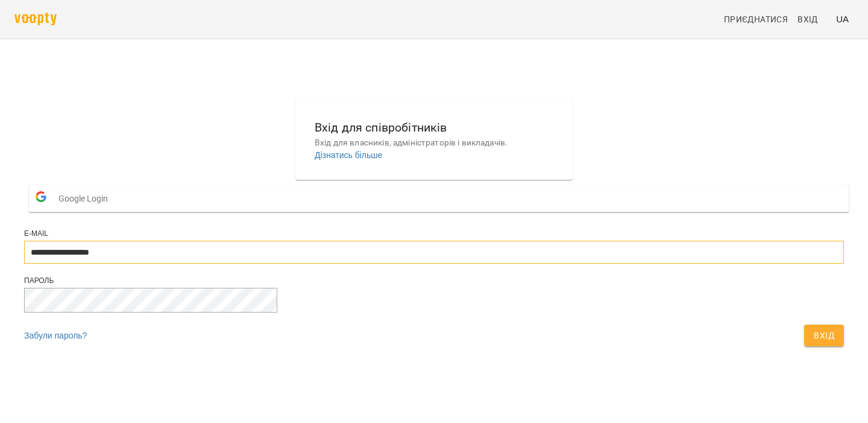  Describe the element at coordinates (823, 336) in the screenshot. I see `button: Вхід` at that location.